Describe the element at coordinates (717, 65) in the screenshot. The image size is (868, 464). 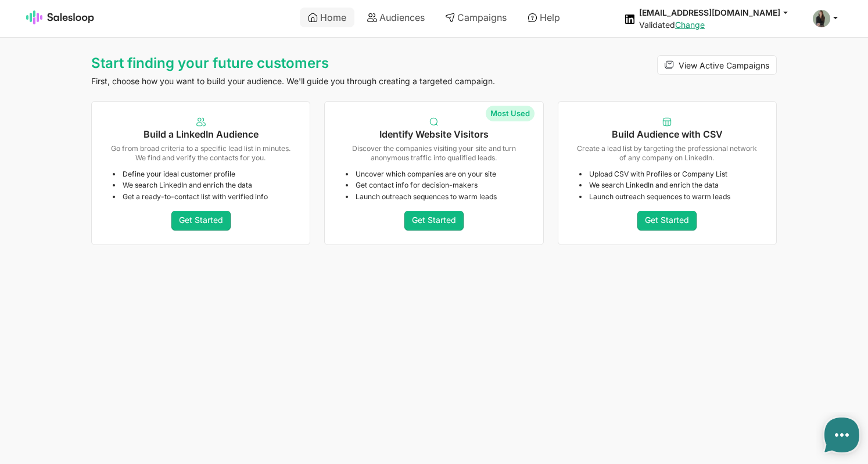
I see `a: View Active Campaigns` at that location.